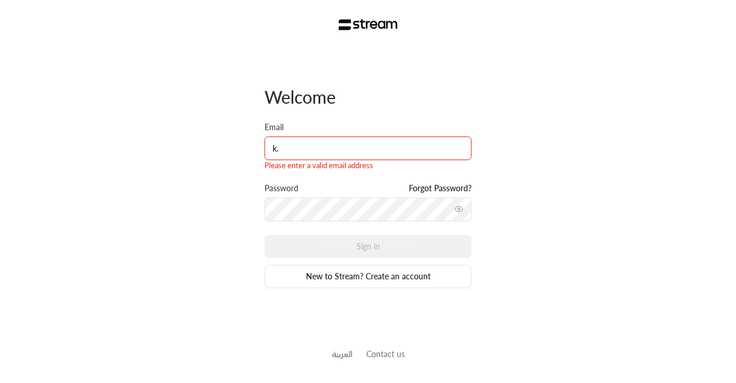 The width and height of the screenshot is (736, 383). Describe the element at coordinates (368, 166) in the screenshot. I see `div: Please enter a valid email address` at that location.